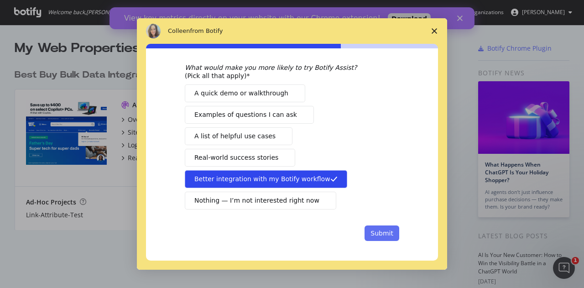  I want to click on button: A quick demo or walkthrough, so click(245, 93).